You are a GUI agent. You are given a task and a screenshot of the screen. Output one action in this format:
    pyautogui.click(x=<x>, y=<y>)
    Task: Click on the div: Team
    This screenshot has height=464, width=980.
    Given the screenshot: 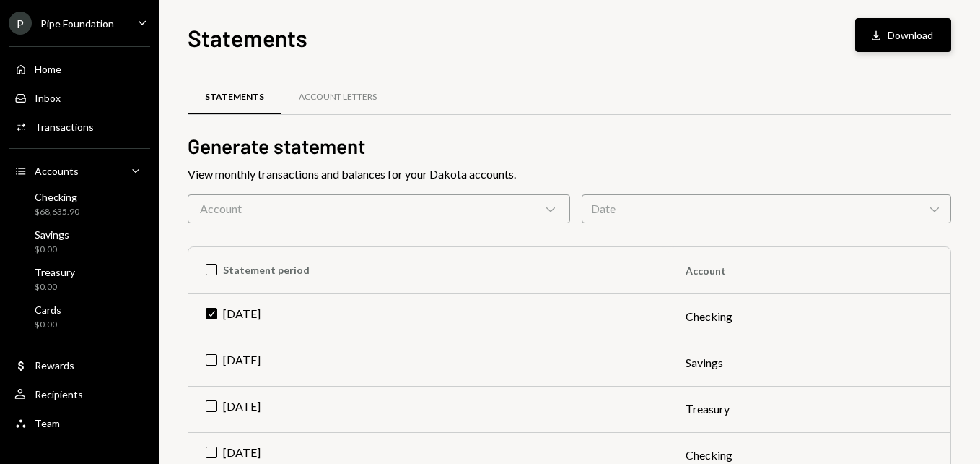 What is the action you would take?
    pyautogui.click(x=47, y=422)
    